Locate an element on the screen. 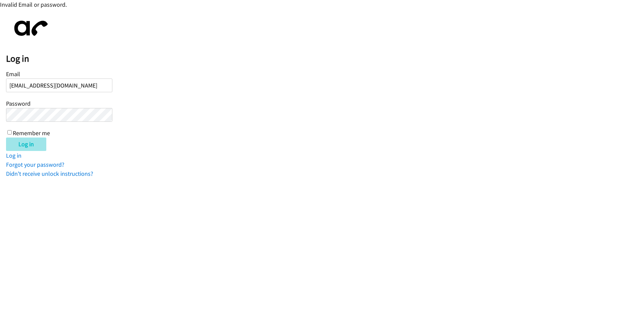  a: Forgot your password? is located at coordinates (35, 165).